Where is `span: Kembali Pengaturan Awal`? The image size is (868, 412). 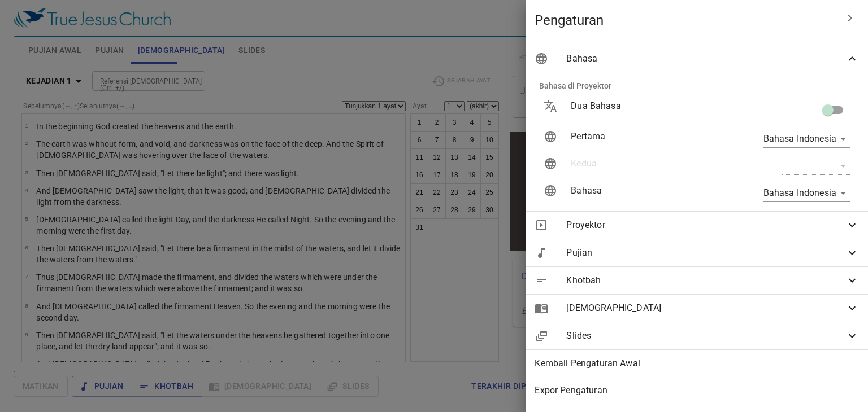 span: Kembali Pengaturan Awal is located at coordinates (697, 364).